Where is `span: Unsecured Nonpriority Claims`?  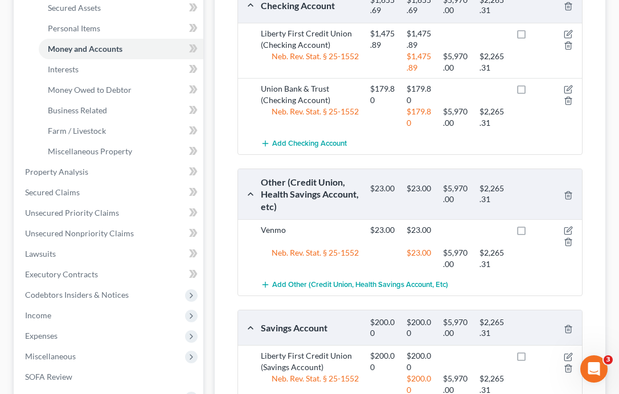 span: Unsecured Nonpriority Claims is located at coordinates (79, 233).